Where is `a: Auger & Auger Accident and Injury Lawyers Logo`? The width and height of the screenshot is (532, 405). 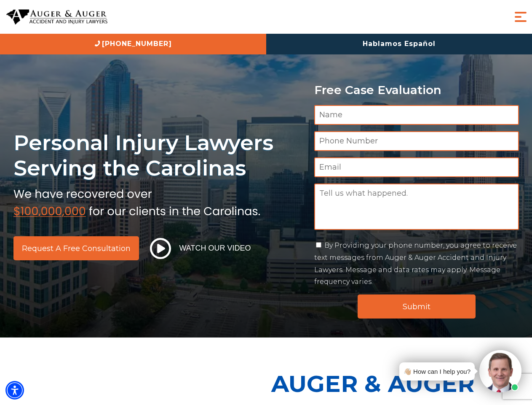 a: Auger & Auger Accident and Injury Lawyers Logo is located at coordinates (57, 16).